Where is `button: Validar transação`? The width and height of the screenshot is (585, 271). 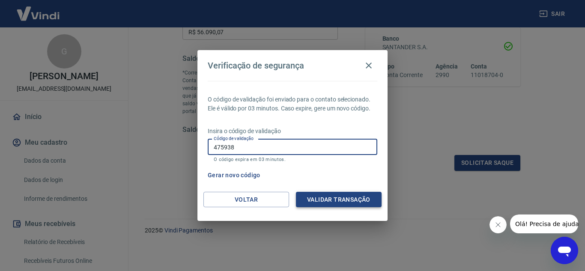 button: Validar transação is located at coordinates (339, 199).